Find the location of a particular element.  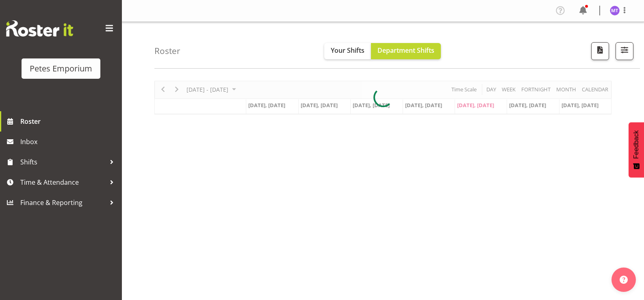

img: help-xxl-2.png is located at coordinates (624, 280).